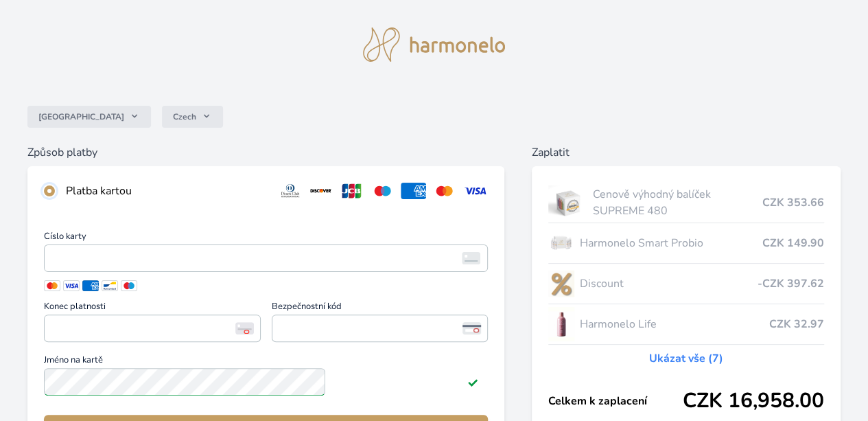  What do you see at coordinates (166, 191) in the screenshot?
I see `div: Platba kartou` at bounding box center [166, 191].